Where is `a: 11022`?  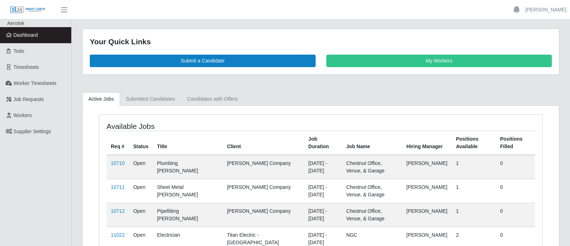 a: 11022 is located at coordinates (118, 234).